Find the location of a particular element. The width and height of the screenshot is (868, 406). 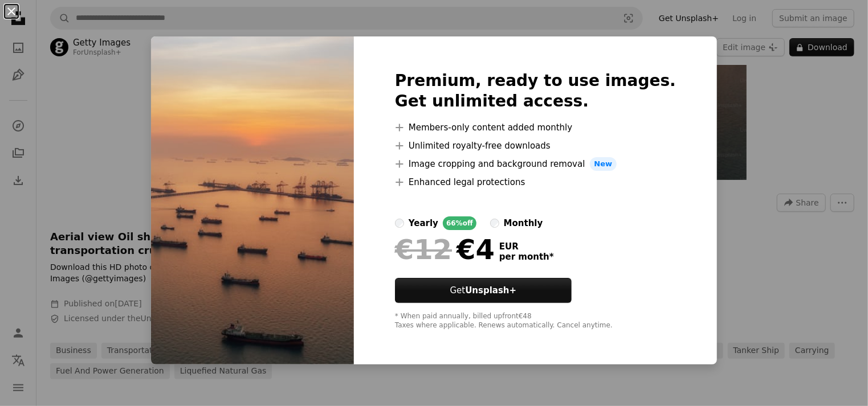

li: Image cropping and background removal is located at coordinates (535, 164).